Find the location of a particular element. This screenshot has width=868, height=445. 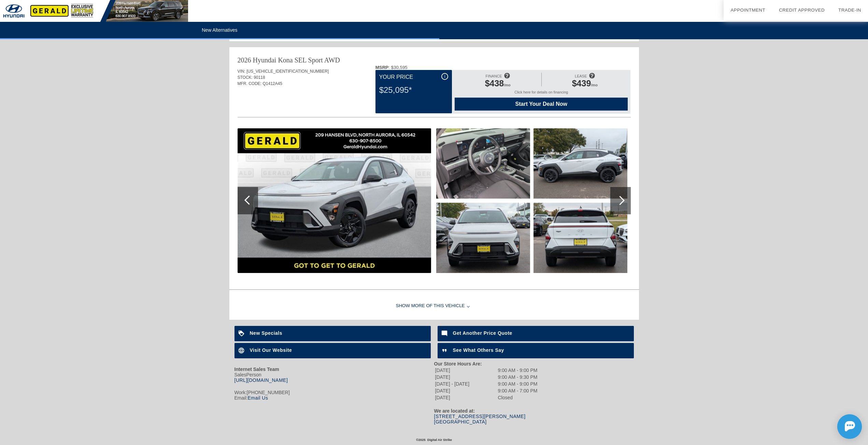

span: Start Your Deal Now is located at coordinates (541, 104).